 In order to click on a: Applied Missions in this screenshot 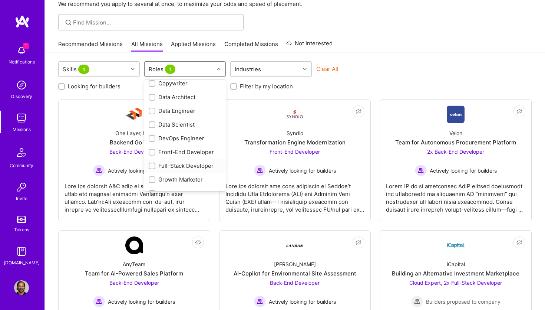, I will do `click(193, 46)`.